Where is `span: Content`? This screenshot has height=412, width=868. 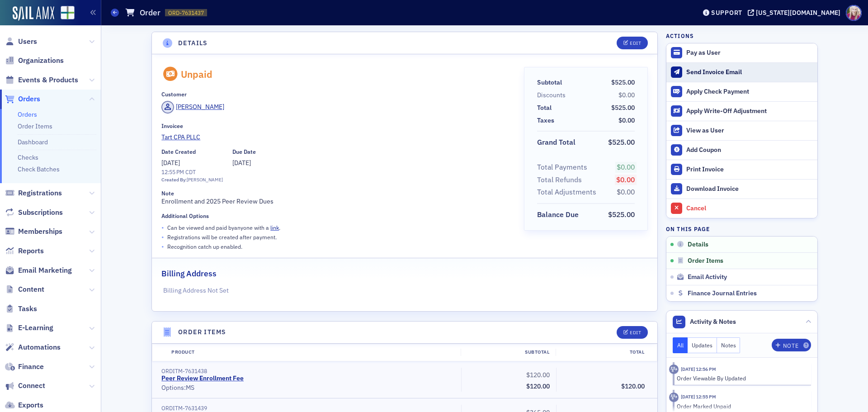 span: Content is located at coordinates (31, 289).